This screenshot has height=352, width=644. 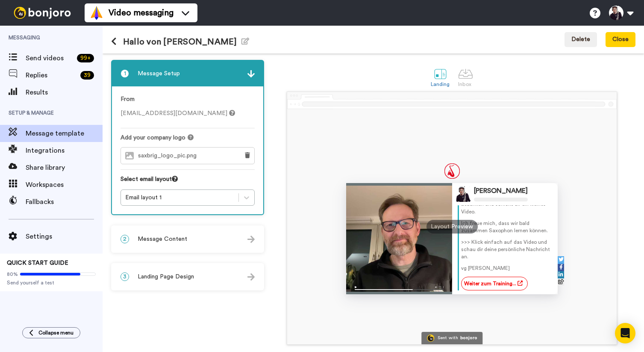 I want to click on span: Message template, so click(x=64, y=133).